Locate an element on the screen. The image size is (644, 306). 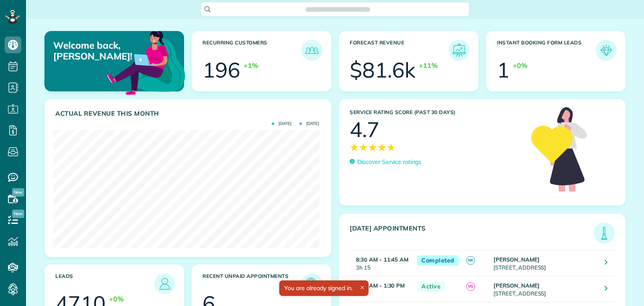
span: Search ZenMaid… is located at coordinates (337, 9).